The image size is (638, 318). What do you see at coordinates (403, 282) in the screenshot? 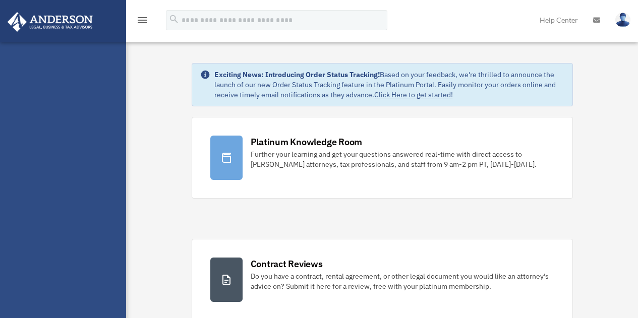
I see `div: Do you have a contract, rental agreement, or other legal document you would like an attorney's ad...` at bounding box center [403, 282].